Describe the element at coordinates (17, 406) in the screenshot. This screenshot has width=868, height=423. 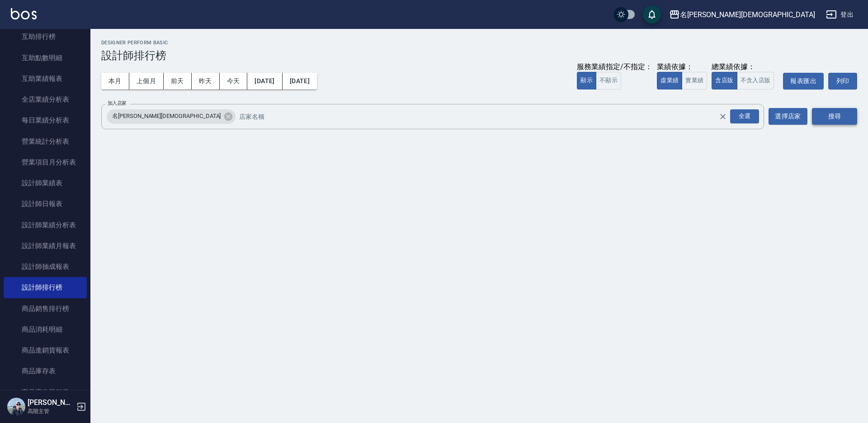
I see `img: Person` at that location.